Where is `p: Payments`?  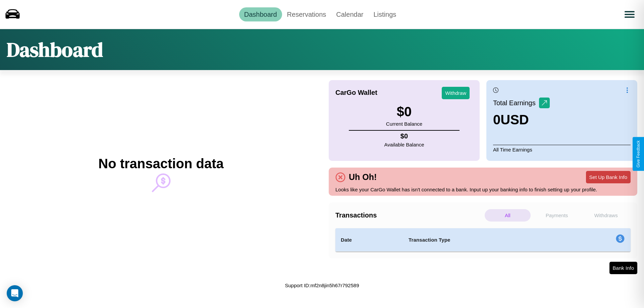
p: Payments is located at coordinates (557, 215).